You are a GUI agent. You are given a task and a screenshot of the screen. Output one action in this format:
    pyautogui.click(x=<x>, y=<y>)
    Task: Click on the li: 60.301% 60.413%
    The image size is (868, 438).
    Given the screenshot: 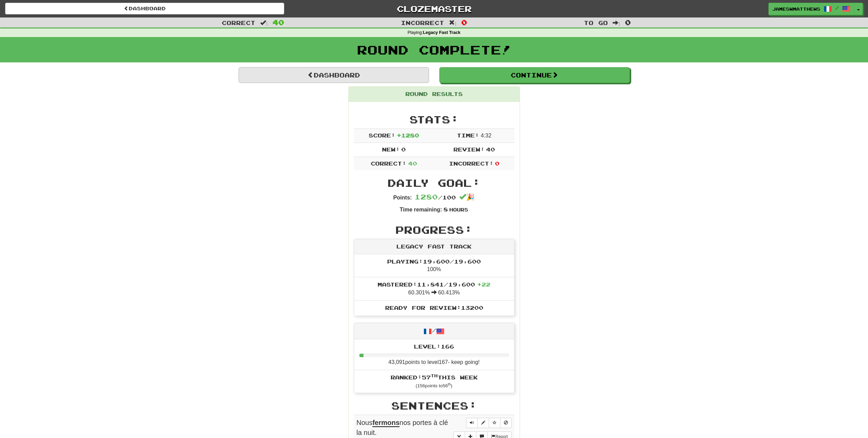 What is the action you would take?
    pyautogui.click(x=434, y=289)
    